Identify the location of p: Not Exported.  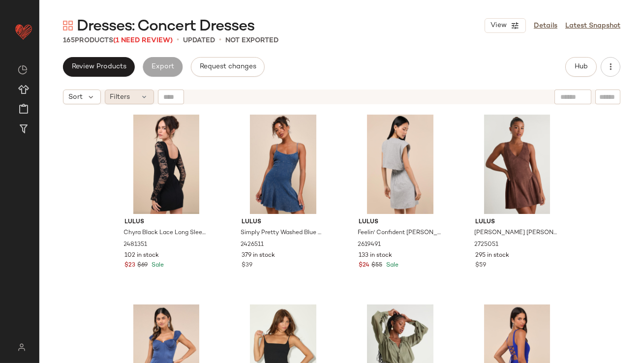
(252, 40).